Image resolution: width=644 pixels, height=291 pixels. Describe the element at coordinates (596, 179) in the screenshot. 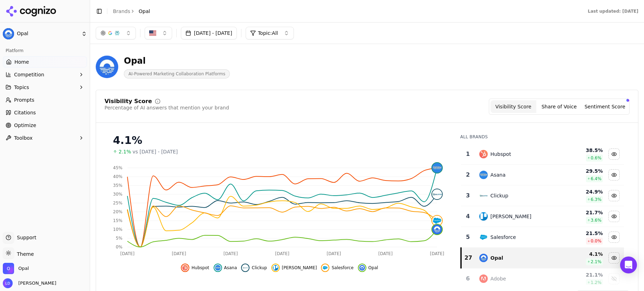

I see `span: 6.4 %` at that location.